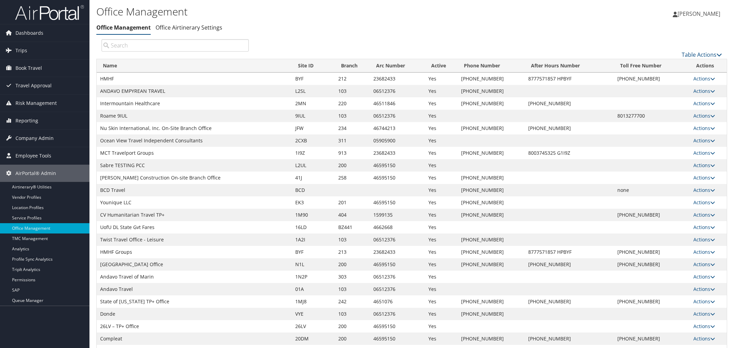 The width and height of the screenshot is (734, 348). I want to click on td: none, so click(652, 190).